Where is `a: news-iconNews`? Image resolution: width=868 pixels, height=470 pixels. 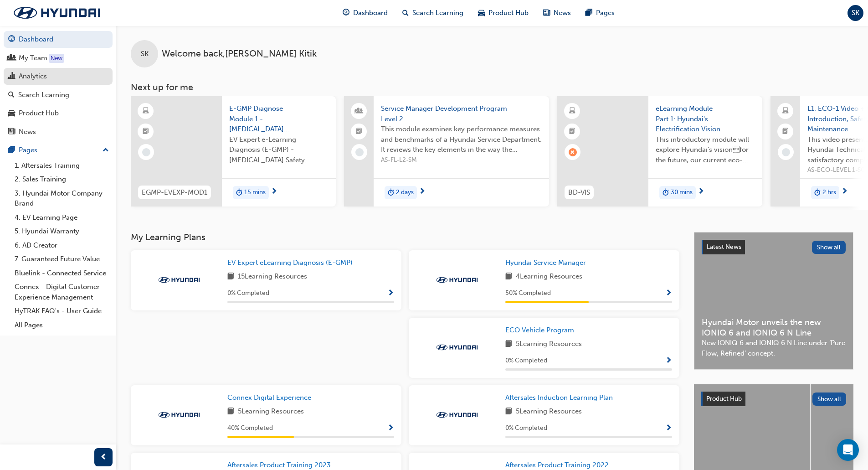
a: news-iconNews is located at coordinates (557, 13).